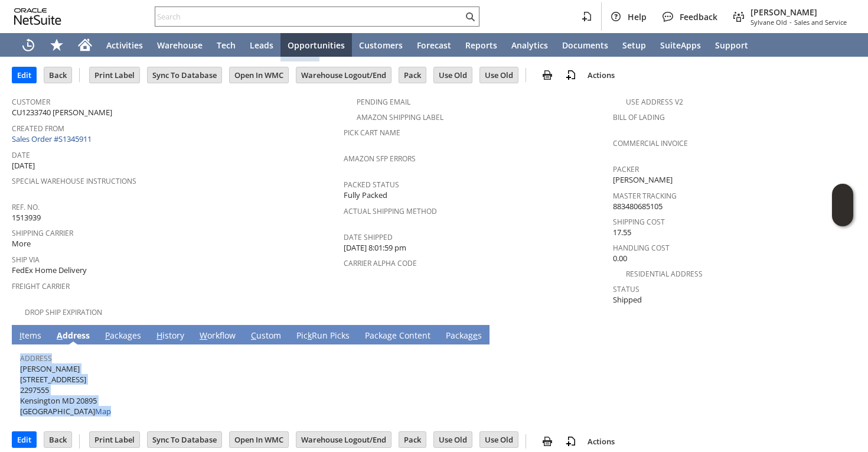 This screenshot has height=452, width=868. I want to click on a: Amazon SFP Errors, so click(380, 159).